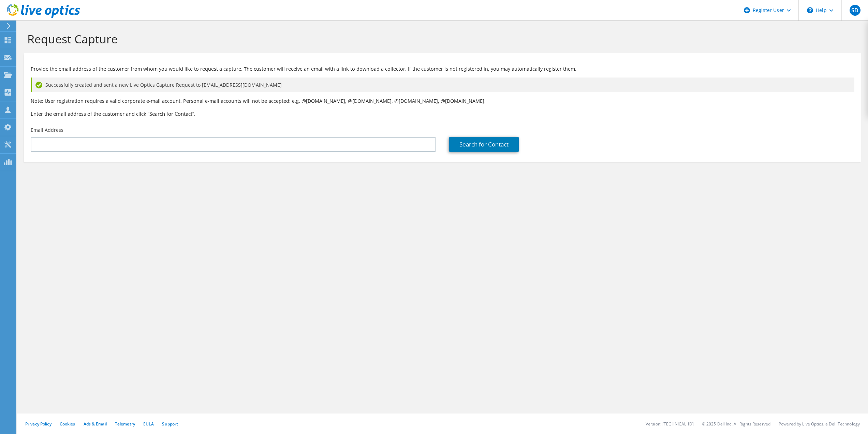 The image size is (868, 434). Describe the element at coordinates (442, 69) in the screenshot. I see `p: Provide the email address of the customer from whom you would like to request a capture. The cust...` at that location.